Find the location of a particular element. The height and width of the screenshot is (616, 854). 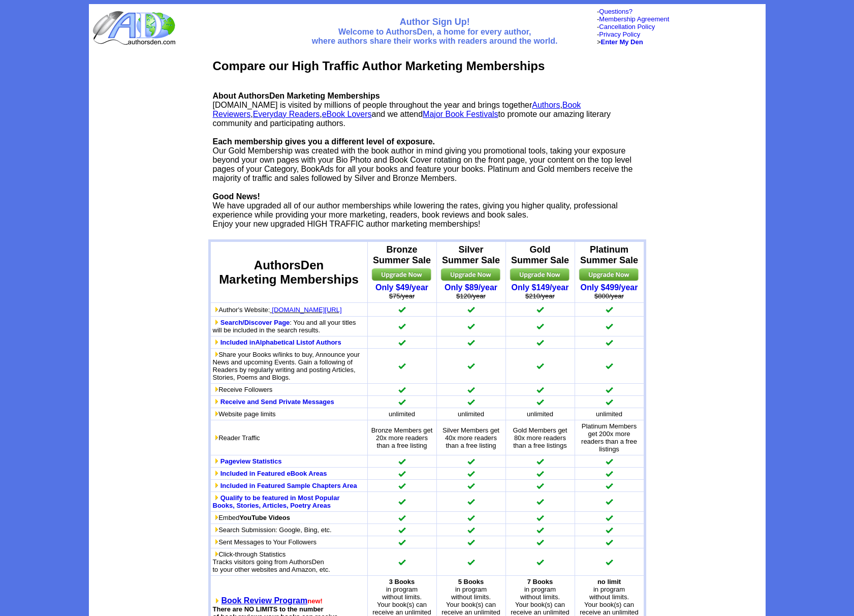

a: Receive and Send Private Messages is located at coordinates (278, 401).